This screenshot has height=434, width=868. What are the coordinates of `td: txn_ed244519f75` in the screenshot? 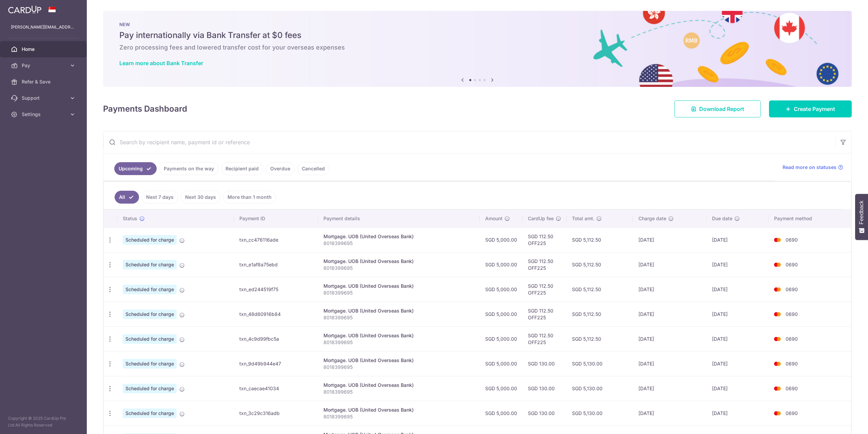 It's located at (276, 289).